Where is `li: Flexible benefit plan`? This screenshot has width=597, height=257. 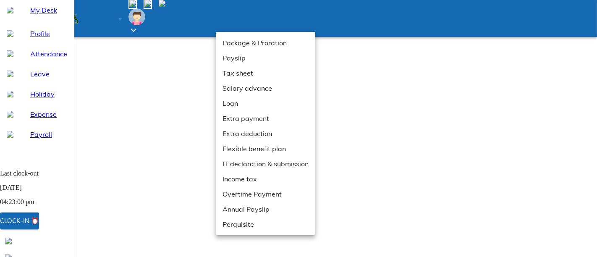 li: Flexible benefit plan is located at coordinates (265, 149).